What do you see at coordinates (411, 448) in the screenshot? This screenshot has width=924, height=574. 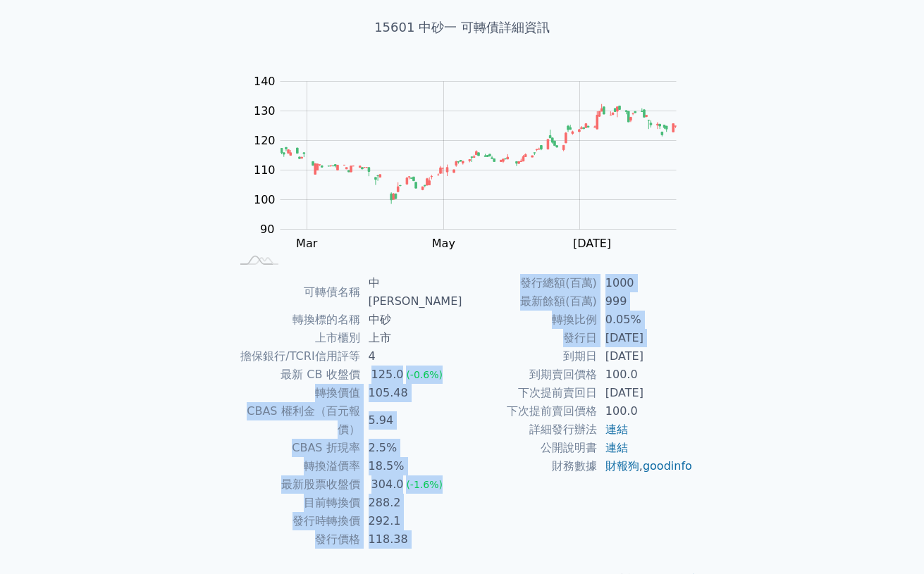 I see `td: 2.5%` at bounding box center [411, 448].